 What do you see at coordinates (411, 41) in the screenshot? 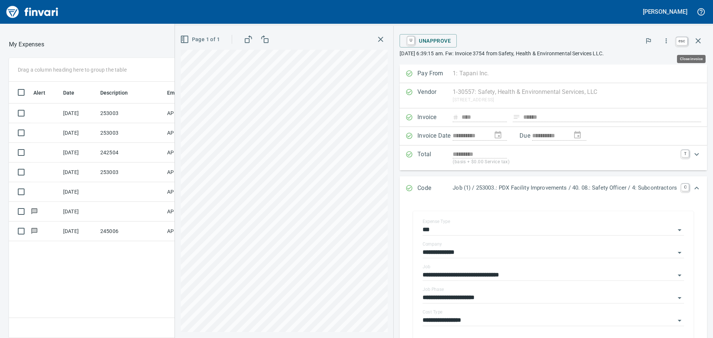
I see `a: U` at bounding box center [411, 41].